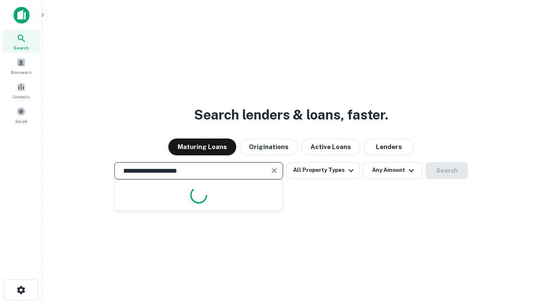  Describe the element at coordinates (21, 72) in the screenshot. I see `span: Borrowers` at that location.